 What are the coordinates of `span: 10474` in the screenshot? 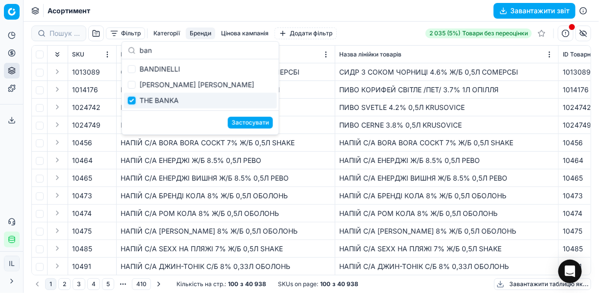 It's located at (82, 213).